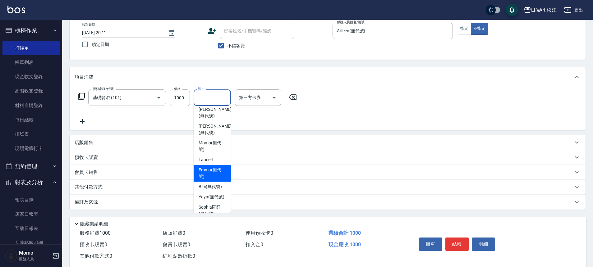  I want to click on span: 不留客資, so click(236, 46).